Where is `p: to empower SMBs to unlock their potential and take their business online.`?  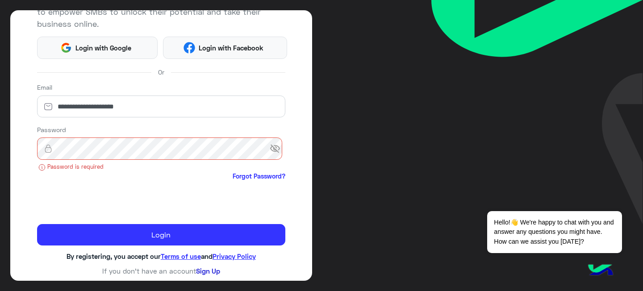
p: to empower SMBs to unlock their potential and take their business online. is located at coordinates (161, 18).